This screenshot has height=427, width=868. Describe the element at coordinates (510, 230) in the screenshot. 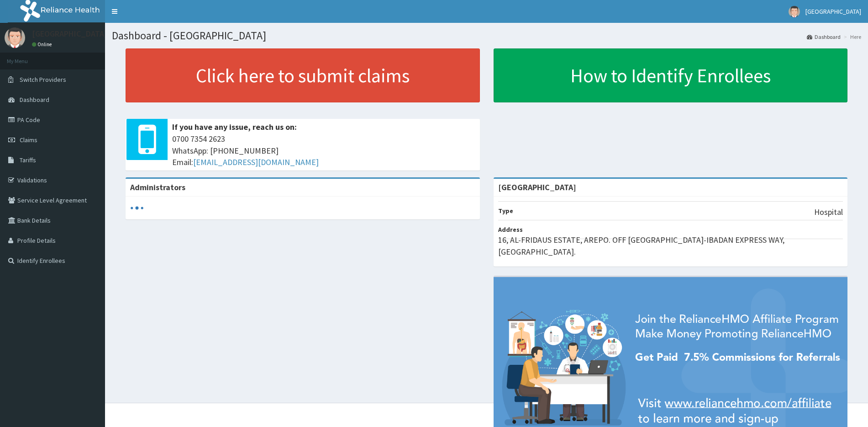

I see `b: Address` at that location.